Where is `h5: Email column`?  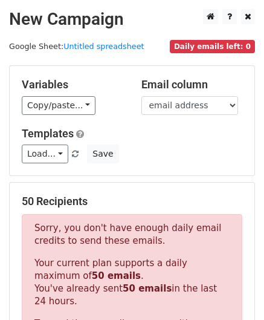 h5: Email column is located at coordinates (192, 85).